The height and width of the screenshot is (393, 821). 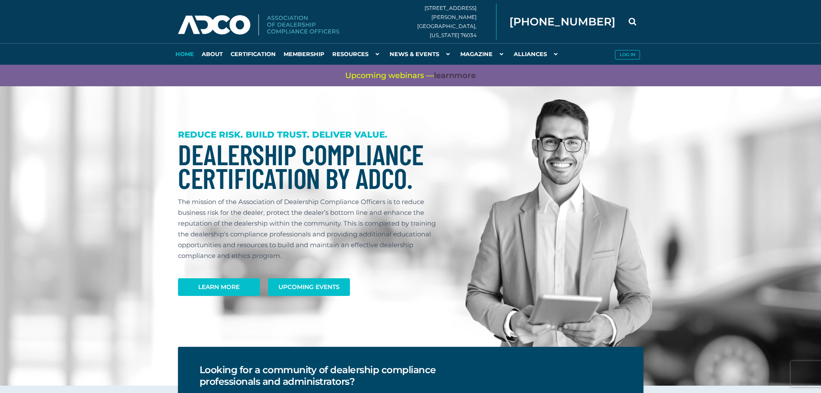 I want to click on a: Upcoming Events, so click(x=309, y=287).